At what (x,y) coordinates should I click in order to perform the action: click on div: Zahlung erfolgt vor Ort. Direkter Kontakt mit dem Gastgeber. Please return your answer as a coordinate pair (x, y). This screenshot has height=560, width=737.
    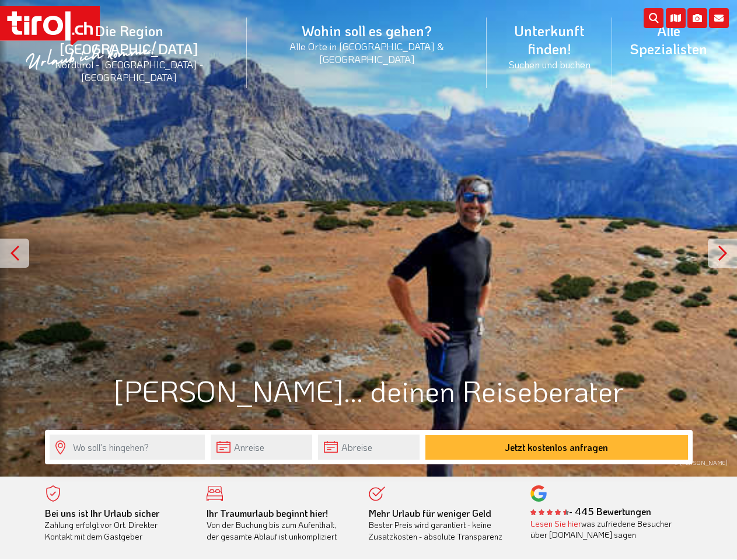
    Looking at the image, I should click on (117, 525).